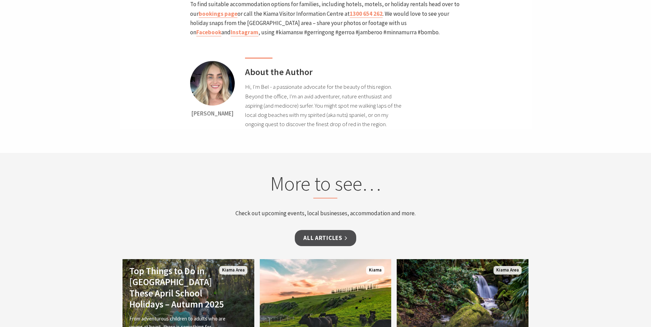 Image resolution: width=651 pixels, height=327 pixels. I want to click on a: Facebook, so click(209, 32).